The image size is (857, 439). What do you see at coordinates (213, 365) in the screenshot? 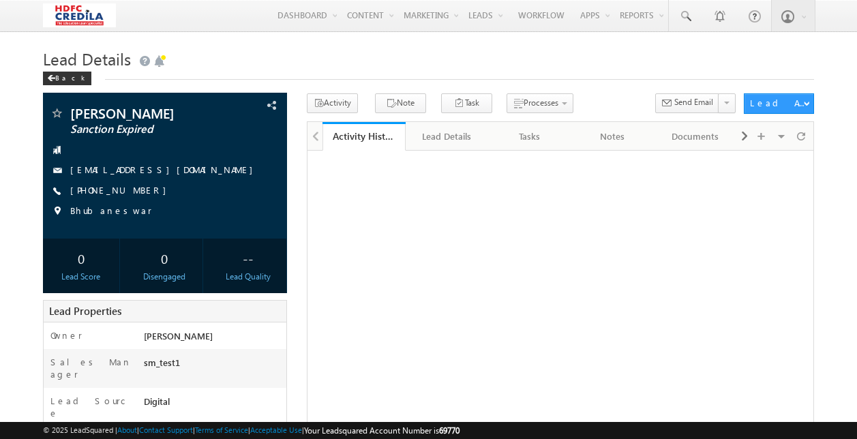
I see `div: sm_test1` at bounding box center [213, 365].